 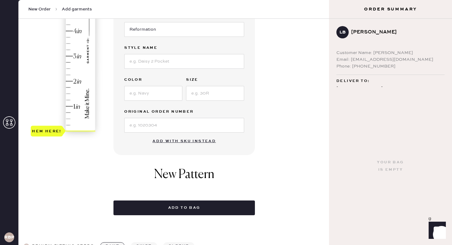 I want to click on label: Color, so click(x=153, y=80).